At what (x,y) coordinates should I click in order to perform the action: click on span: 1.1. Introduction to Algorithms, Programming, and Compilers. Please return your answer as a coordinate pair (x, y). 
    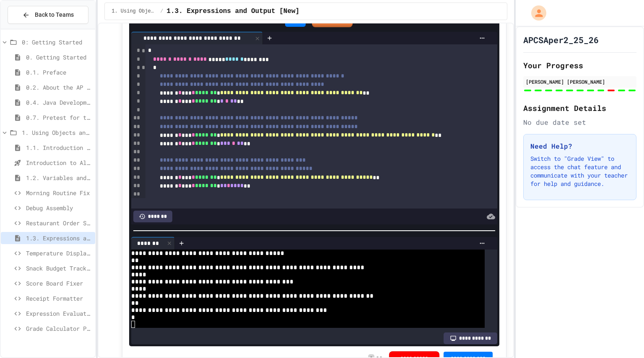
    Looking at the image, I should click on (59, 148).